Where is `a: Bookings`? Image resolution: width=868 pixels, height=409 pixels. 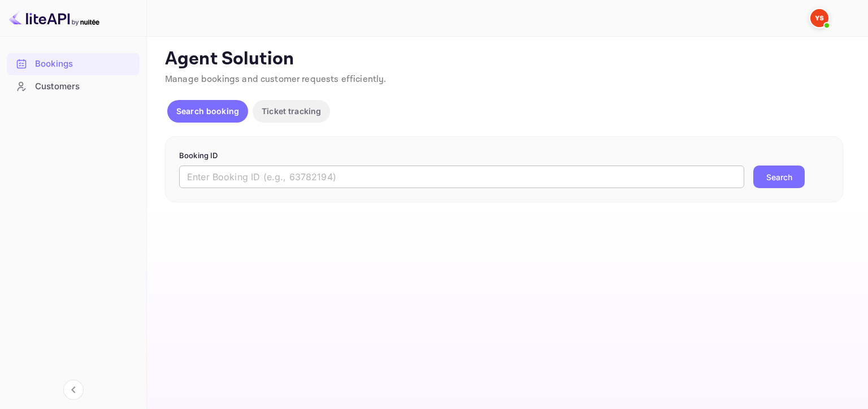 a: Bookings is located at coordinates (73, 63).